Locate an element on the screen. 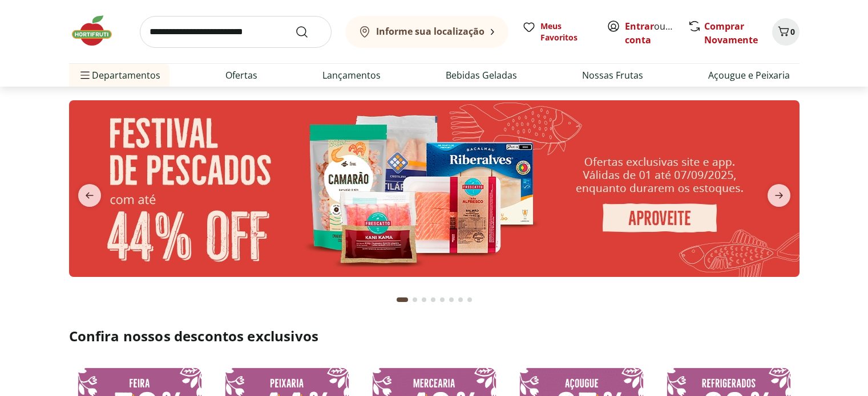 This screenshot has height=396, width=868. button: previous is located at coordinates (90, 196).